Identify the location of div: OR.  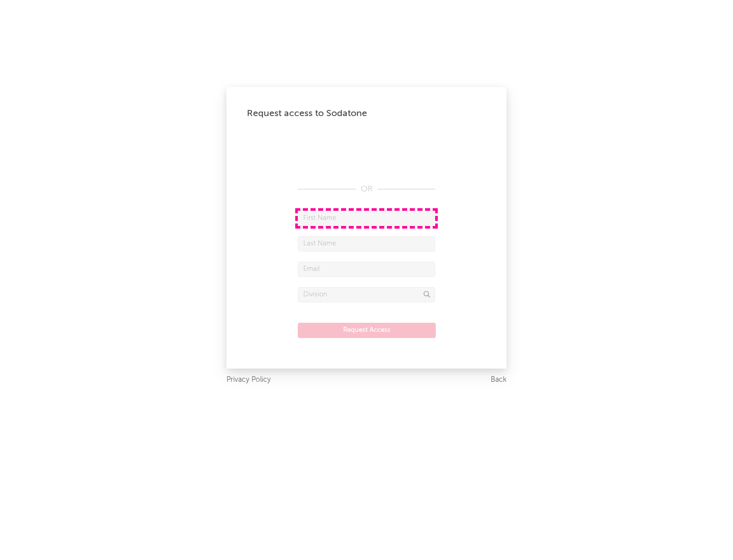
(366, 189).